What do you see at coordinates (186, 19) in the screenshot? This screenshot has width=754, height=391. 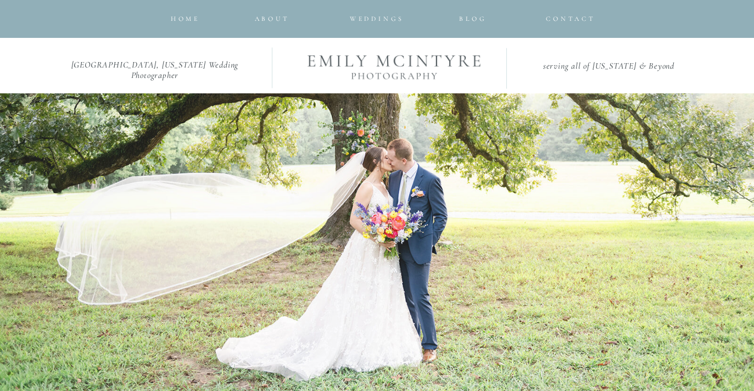 I see `a: HOME` at bounding box center [186, 19].